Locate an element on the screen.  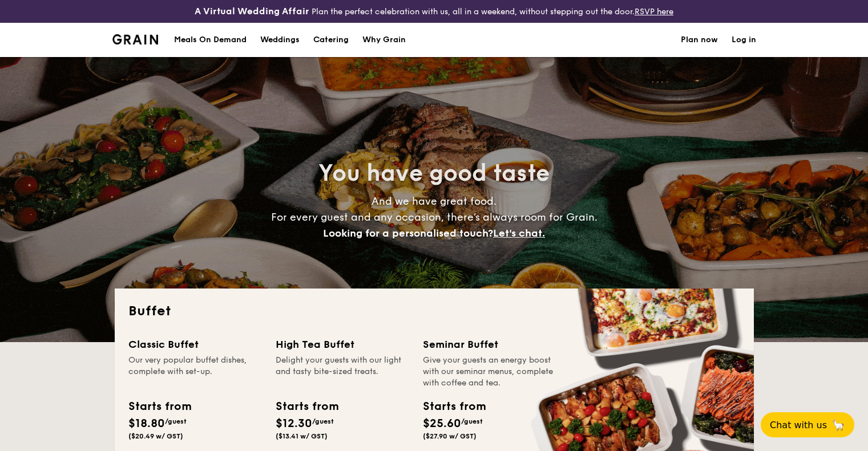
span: ($13.41 w/ GST) is located at coordinates (301, 436).